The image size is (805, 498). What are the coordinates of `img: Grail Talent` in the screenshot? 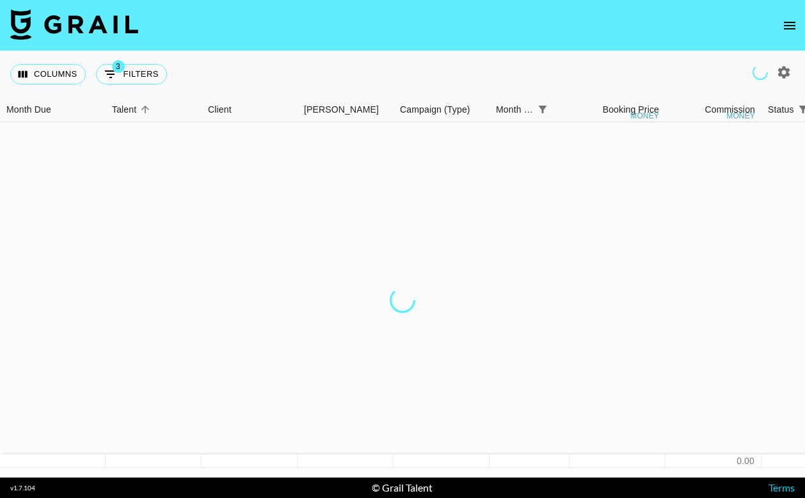 It's located at (74, 24).